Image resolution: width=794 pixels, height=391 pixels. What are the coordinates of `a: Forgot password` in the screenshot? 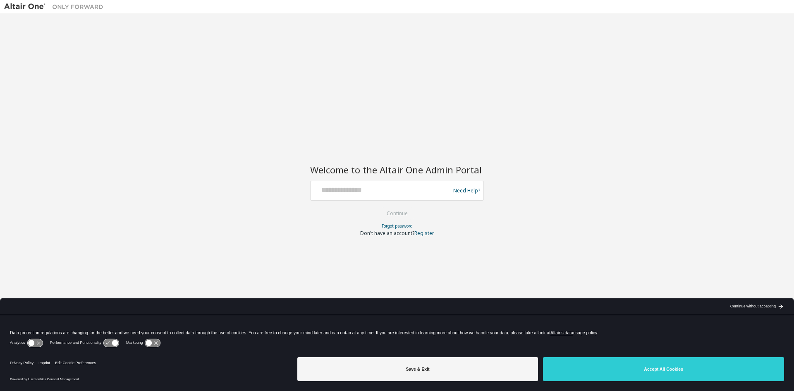 It's located at (397, 226).